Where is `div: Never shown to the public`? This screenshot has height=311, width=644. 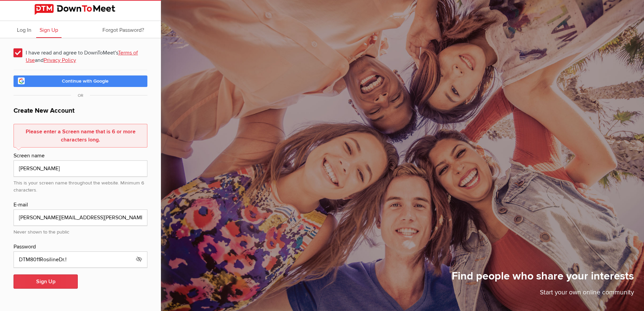
div: Never shown to the public is located at coordinates (80, 230).